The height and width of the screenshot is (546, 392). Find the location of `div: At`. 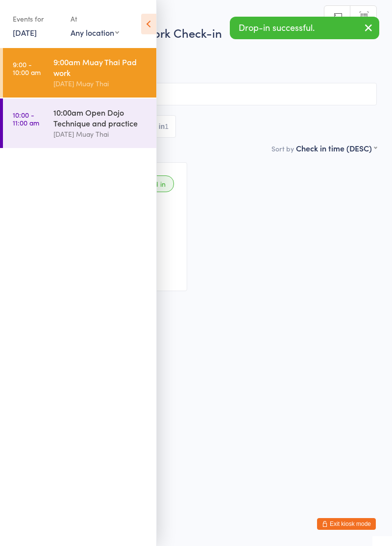

div: At is located at coordinates (94, 19).